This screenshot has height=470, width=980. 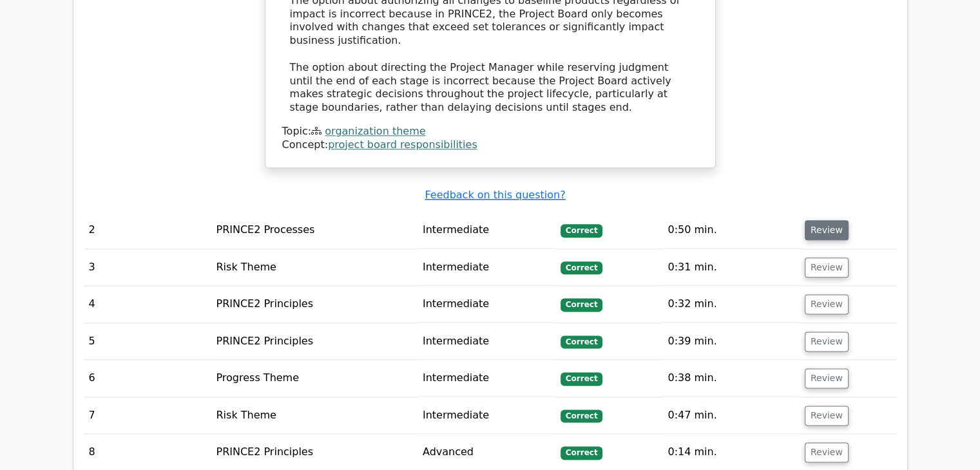 What do you see at coordinates (490, 132) in the screenshot?
I see `div: Topic:` at bounding box center [490, 132].